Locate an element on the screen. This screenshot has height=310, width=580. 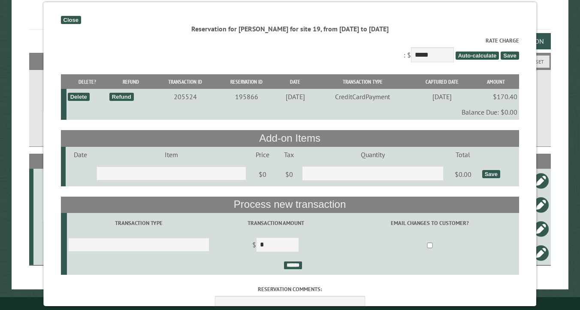
th: Refund is located at coordinates (131, 82).